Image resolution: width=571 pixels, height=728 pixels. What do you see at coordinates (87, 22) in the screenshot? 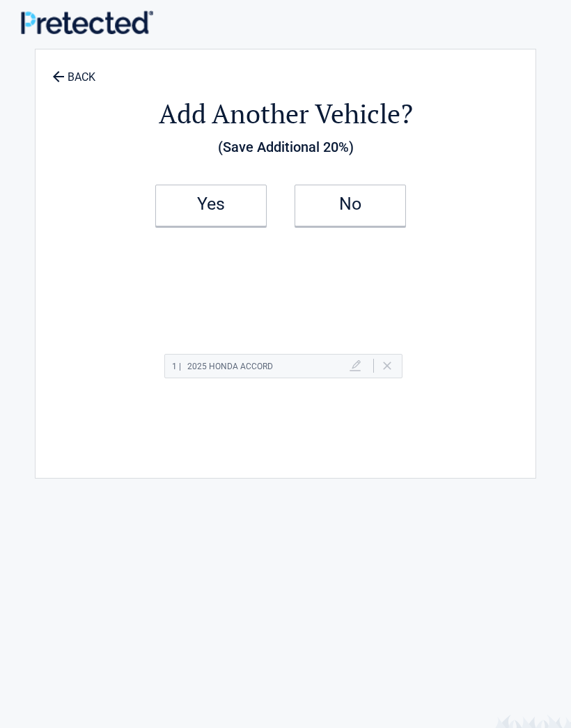
I see `img: Main Logo` at bounding box center [87, 22].